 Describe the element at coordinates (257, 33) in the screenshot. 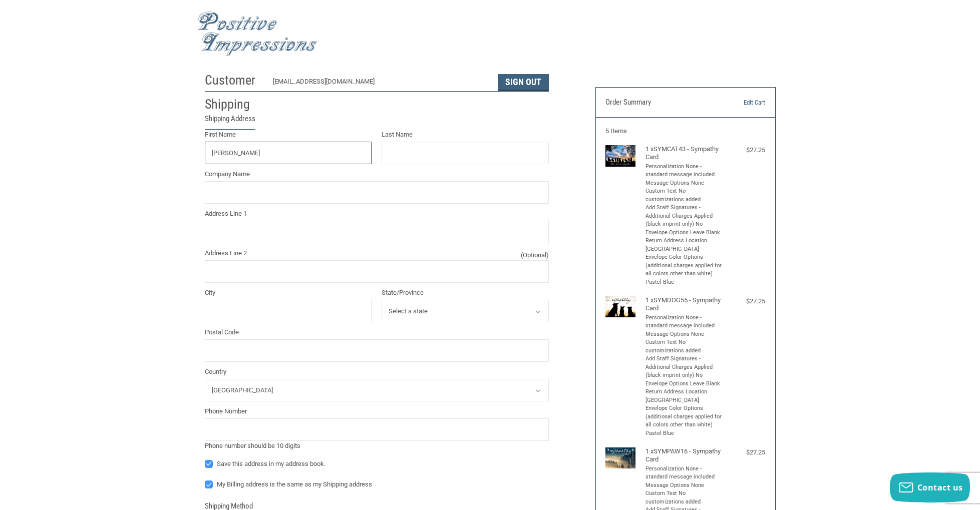

I see `a: Positive Impressions` at that location.